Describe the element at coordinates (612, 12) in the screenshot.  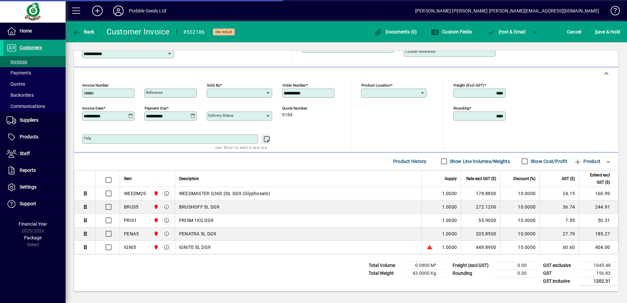
I see `a: Knowledge Base` at that location.